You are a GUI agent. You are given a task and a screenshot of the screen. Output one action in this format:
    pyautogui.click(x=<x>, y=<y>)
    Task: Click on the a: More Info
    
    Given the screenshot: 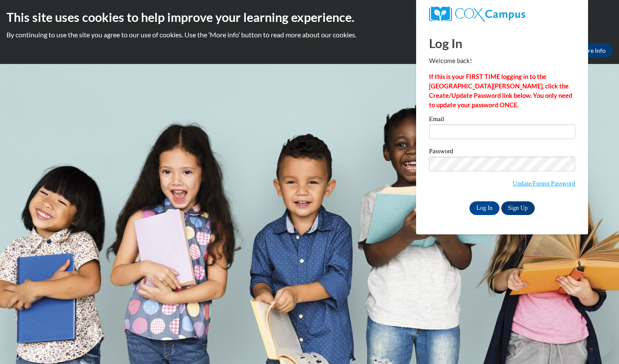 What is the action you would take?
    pyautogui.click(x=592, y=51)
    